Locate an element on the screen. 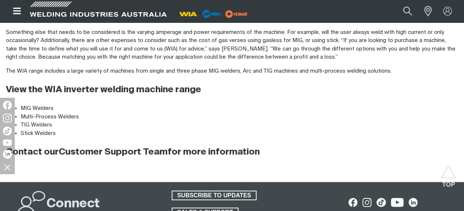 The height and width of the screenshot is (211, 464). a: Customer Support Team is located at coordinates (113, 152).